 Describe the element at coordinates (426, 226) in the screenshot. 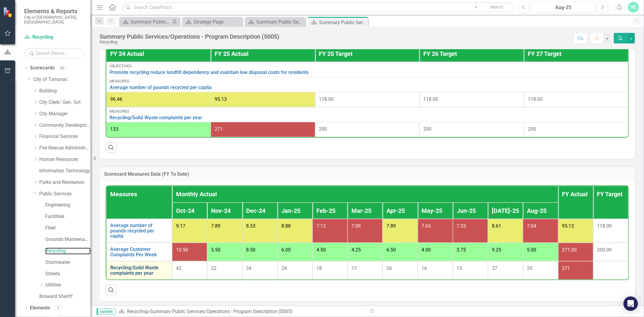

I see `span: 7.65` at that location.